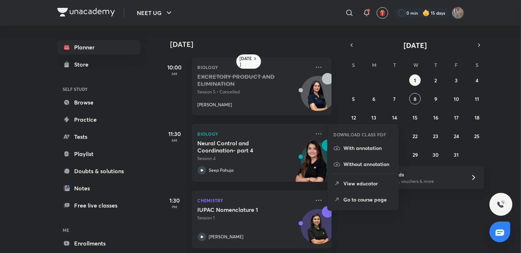 The width and height of the screenshot is (521, 253). Describe the element at coordinates (415, 80) in the screenshot. I see `abbr: October 1, 2025` at that location.